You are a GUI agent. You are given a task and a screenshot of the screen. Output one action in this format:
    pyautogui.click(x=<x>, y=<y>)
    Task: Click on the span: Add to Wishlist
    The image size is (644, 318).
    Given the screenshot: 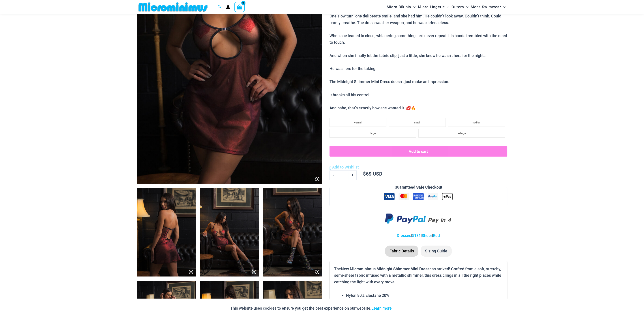 What is the action you would take?
    pyautogui.click(x=346, y=167)
    